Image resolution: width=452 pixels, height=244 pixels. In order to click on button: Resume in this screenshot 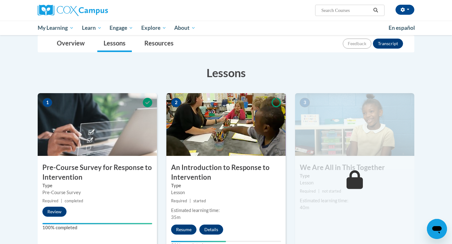, I will do `click(183, 230)`.